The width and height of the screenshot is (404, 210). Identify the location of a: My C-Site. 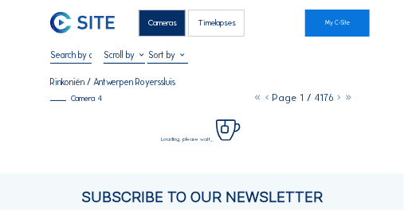
(337, 23).